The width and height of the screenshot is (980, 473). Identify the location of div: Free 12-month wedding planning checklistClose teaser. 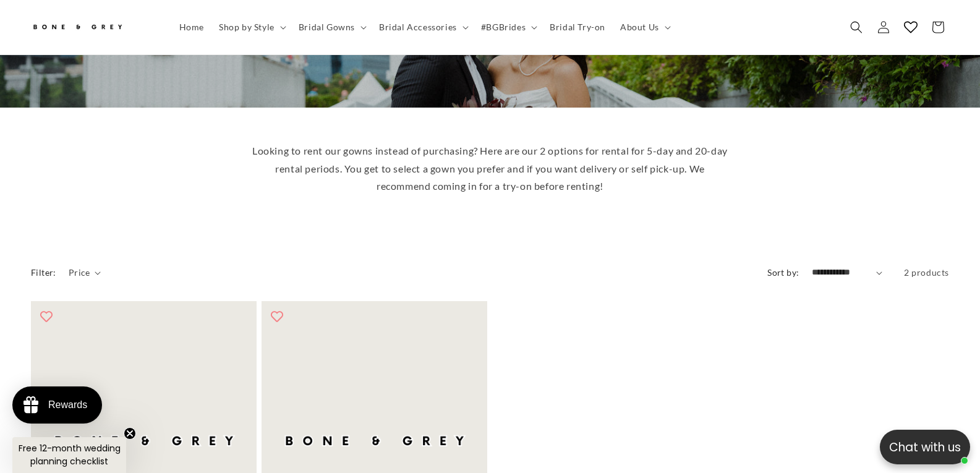
(70, 455).